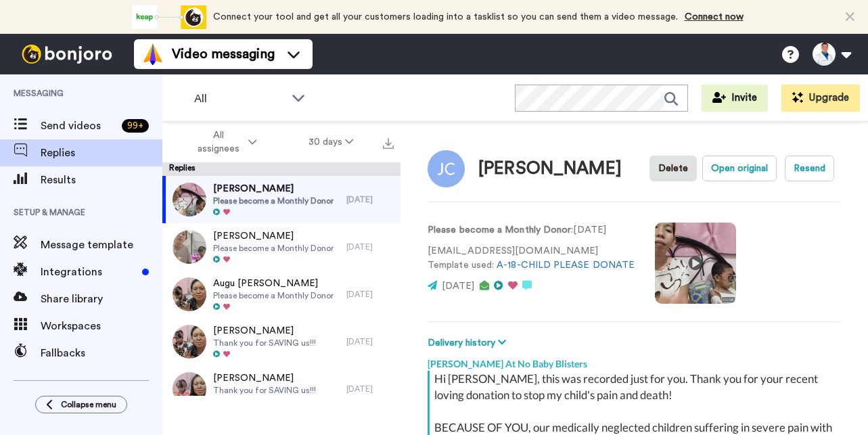  Describe the element at coordinates (153, 54) in the screenshot. I see `img: vm-color.svg` at that location.